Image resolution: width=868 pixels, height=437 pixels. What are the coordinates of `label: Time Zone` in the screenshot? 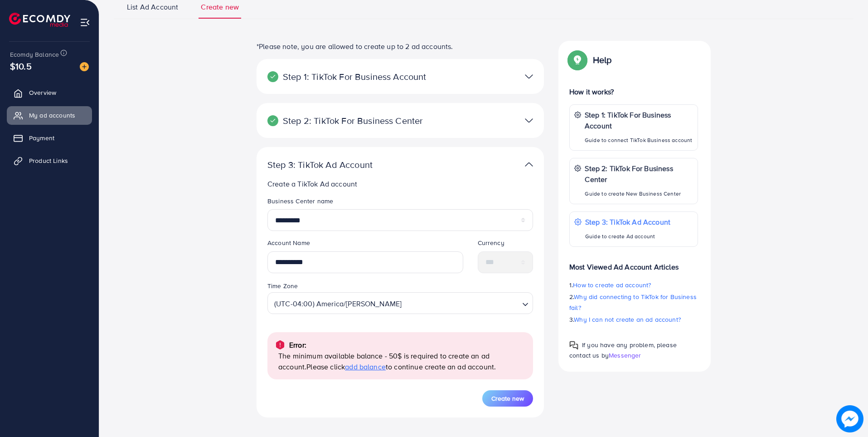 It's located at (282, 286).